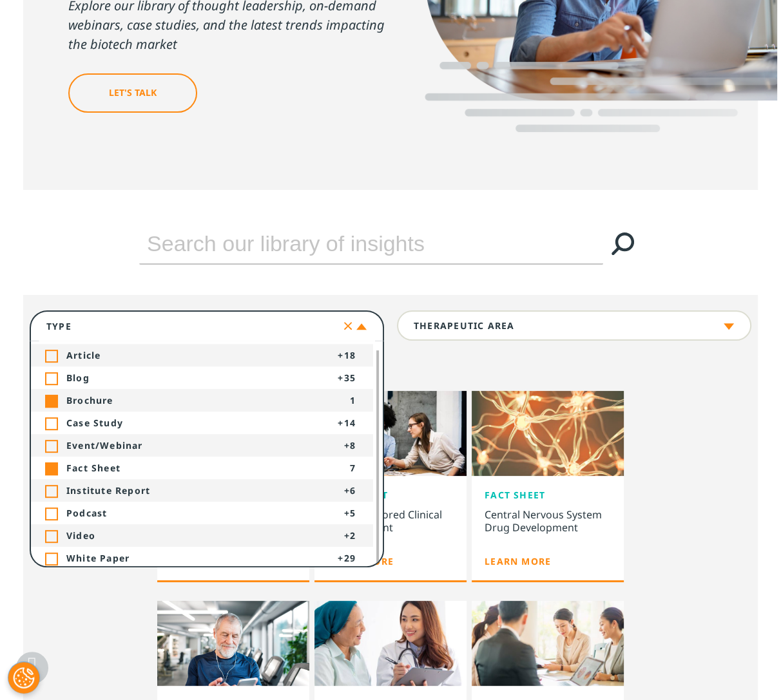 The height and width of the screenshot is (700, 781). What do you see at coordinates (518, 561) in the screenshot?
I see `span: Learn More` at bounding box center [518, 561].